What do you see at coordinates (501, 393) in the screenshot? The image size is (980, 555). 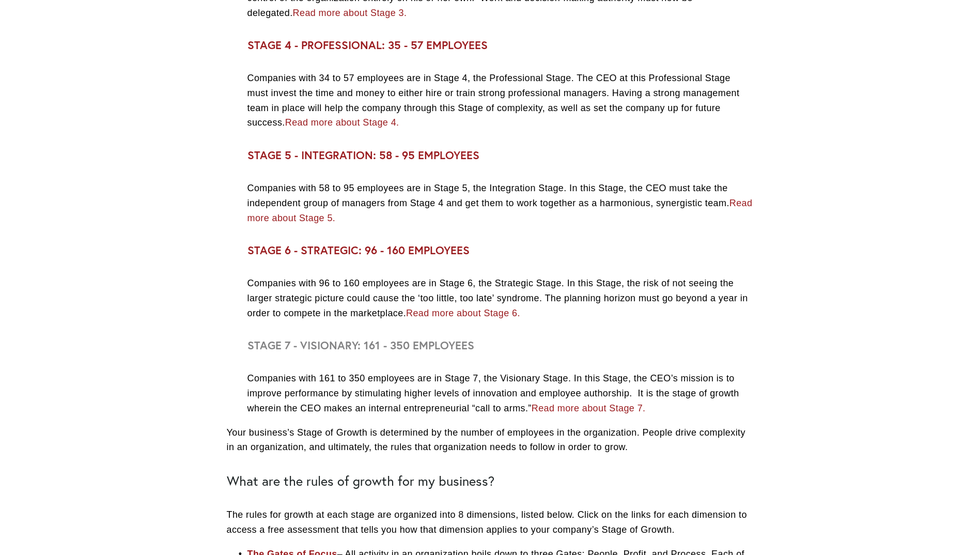 I see `p: Companies with 161 to 350 employees are in Stage 7, the Visionary Stage. In this Stage, the CEO’s...` at bounding box center [501, 393].